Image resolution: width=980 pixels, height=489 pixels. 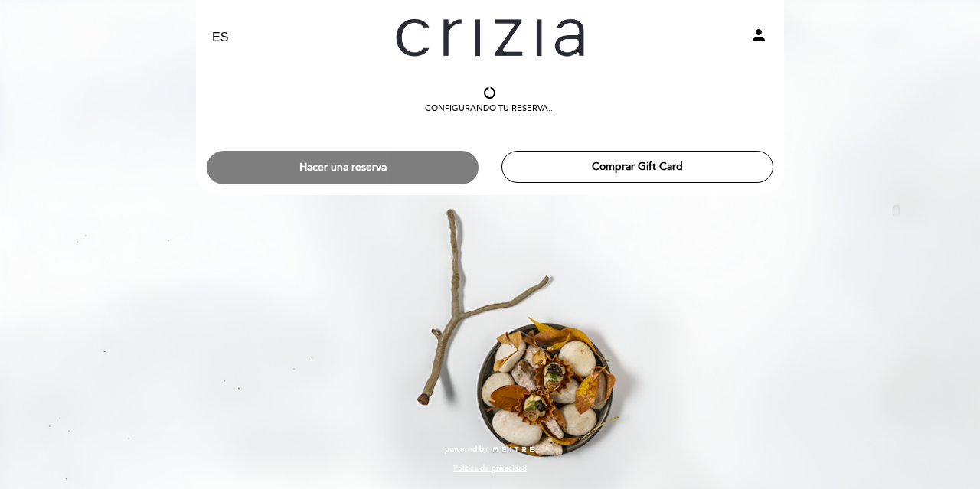 I want to click on a: Política de privacidad, so click(x=490, y=468).